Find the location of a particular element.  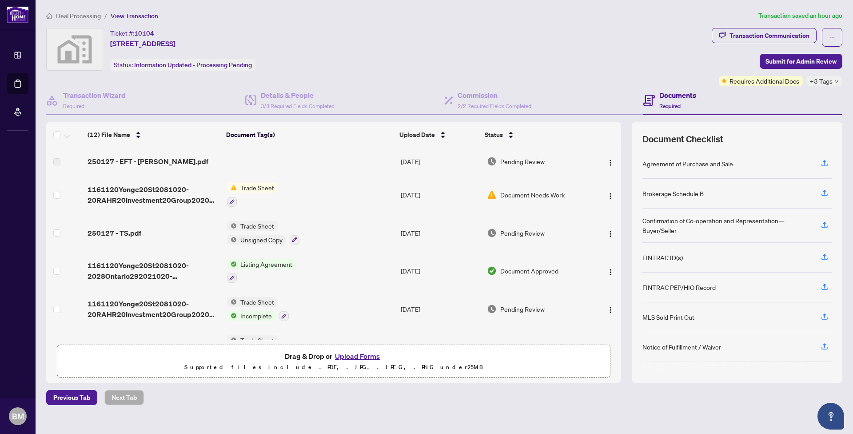

div: Agreement of Purchase and Sale is located at coordinates (688, 164).